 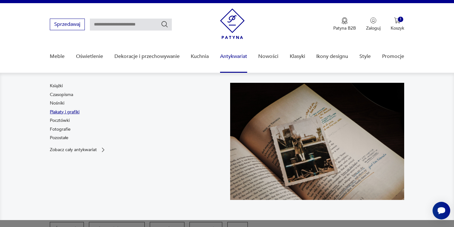 I want to click on a: Oświetlenie, so click(x=89, y=56).